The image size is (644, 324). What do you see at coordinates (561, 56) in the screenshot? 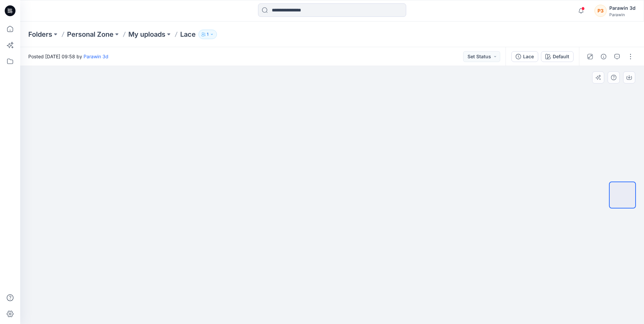
I see `div: Default` at bounding box center [561, 56].